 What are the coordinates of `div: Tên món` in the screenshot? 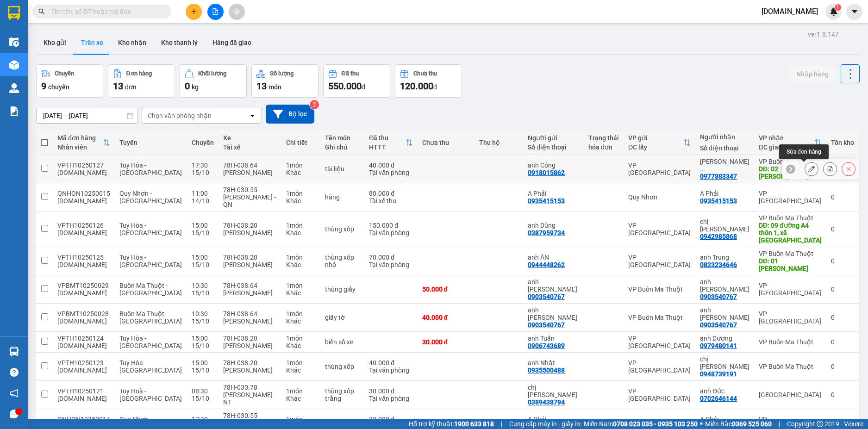 It's located at (342, 138).